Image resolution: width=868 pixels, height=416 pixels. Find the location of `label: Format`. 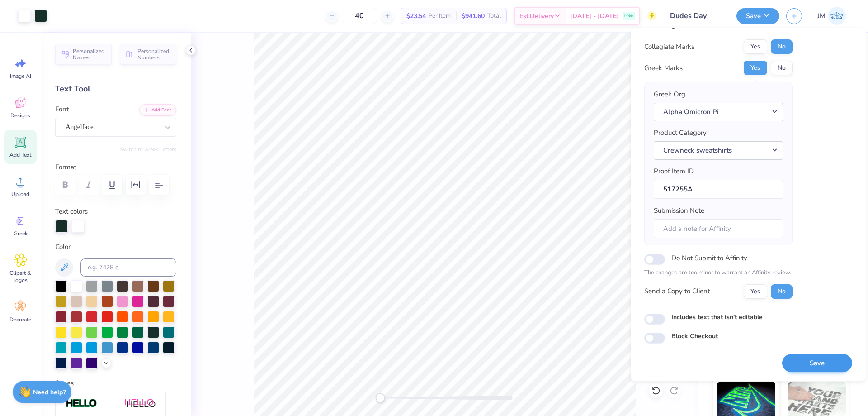

label: Format is located at coordinates (116, 167).